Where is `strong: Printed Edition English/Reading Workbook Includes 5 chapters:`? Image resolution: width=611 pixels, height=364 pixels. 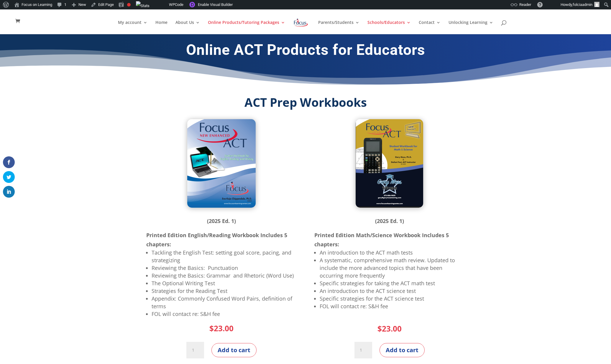 strong: Printed Edition English/Reading Workbook Includes 5 chapters: is located at coordinates (217, 239).